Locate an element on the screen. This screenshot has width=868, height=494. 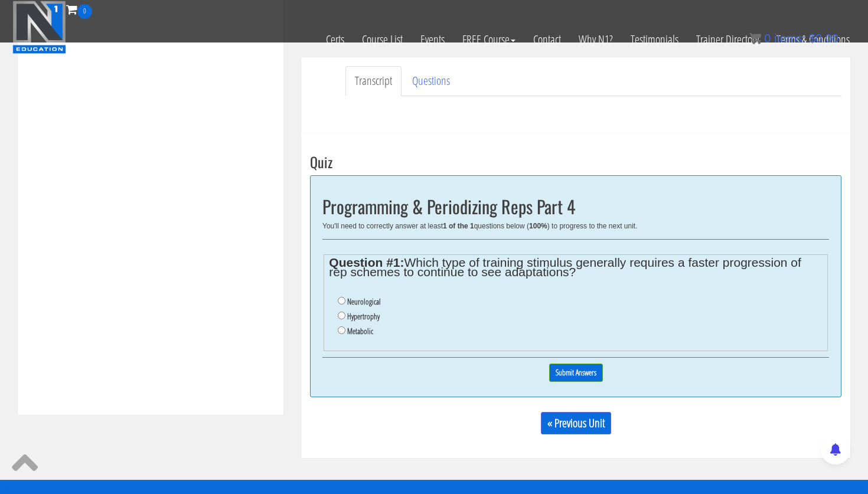
h2: Programming & Periodizing Reps Part 4 is located at coordinates (576, 206).